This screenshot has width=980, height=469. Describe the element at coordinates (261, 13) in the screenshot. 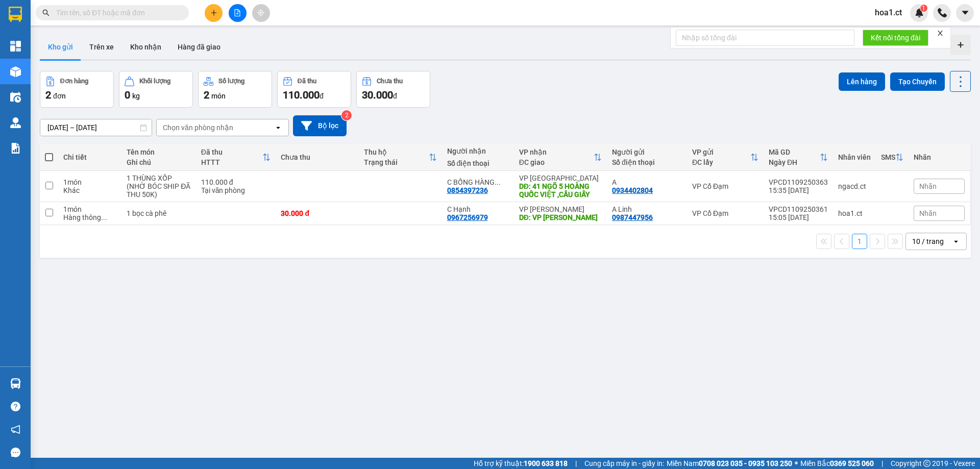

I see `button: aim` at that location.